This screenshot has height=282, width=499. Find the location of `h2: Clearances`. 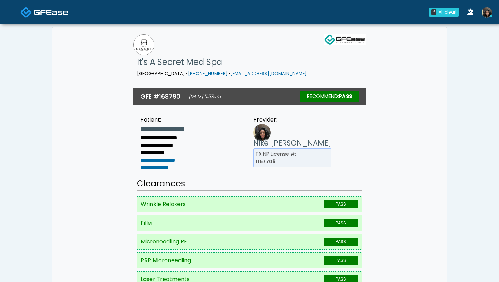

h2: Clearances is located at coordinates (250, 184).